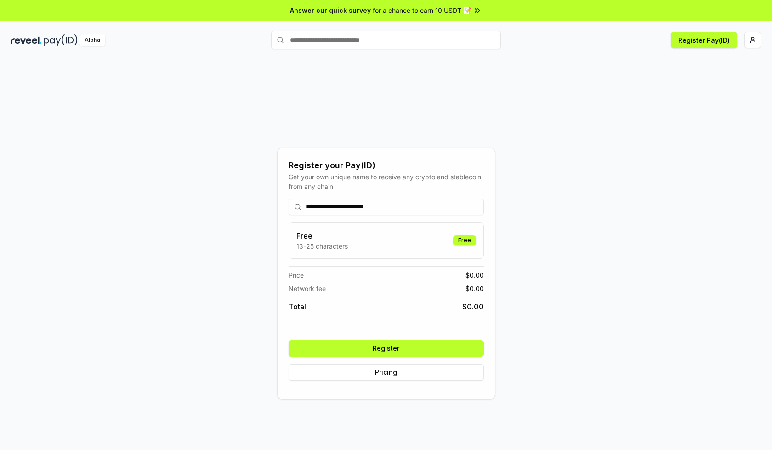 The image size is (772, 450). I want to click on button: Register Pay(ID), so click(704, 40).